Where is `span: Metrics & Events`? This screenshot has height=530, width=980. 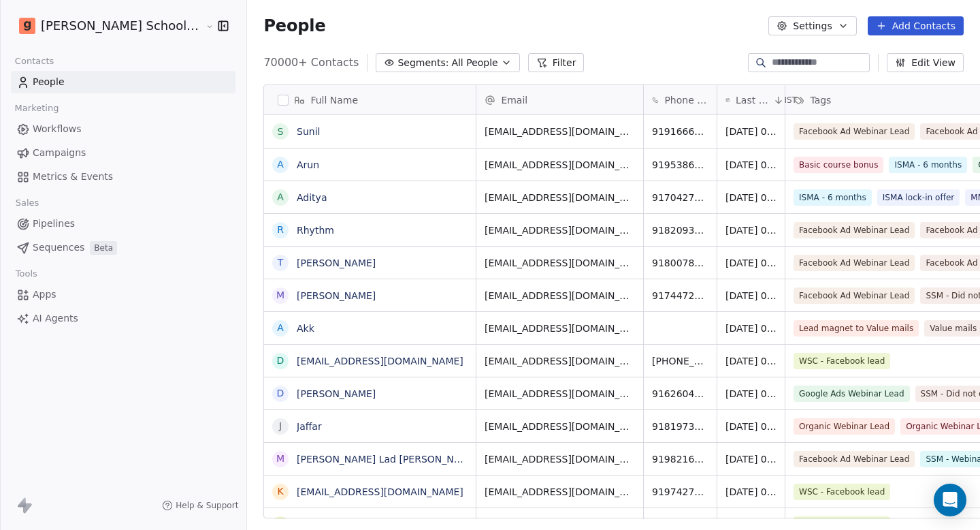
span: Metrics & Events is located at coordinates (73, 176).